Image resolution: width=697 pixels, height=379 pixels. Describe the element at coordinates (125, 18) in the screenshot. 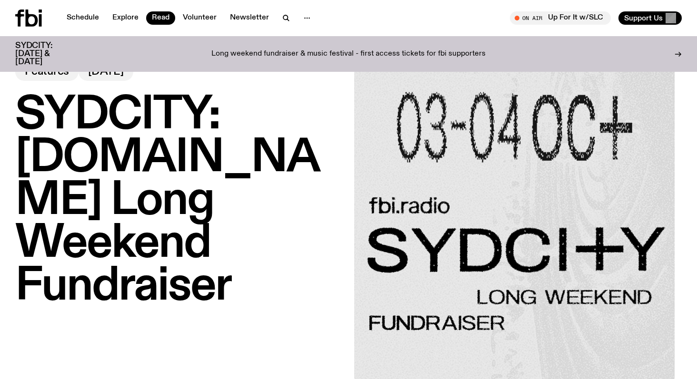

I see `a: Explore` at that location.